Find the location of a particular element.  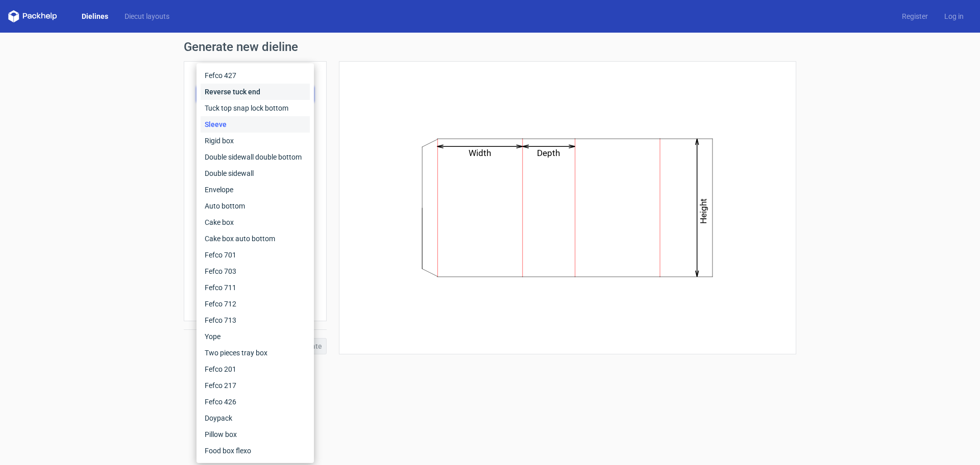

a: Register is located at coordinates (915, 16).